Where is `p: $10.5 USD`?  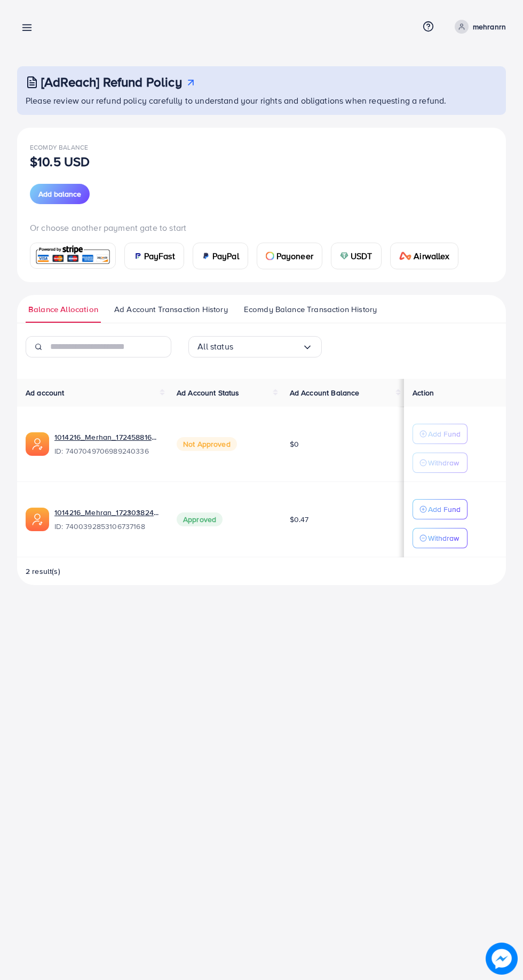
p: $10.5 USD is located at coordinates (60, 161).